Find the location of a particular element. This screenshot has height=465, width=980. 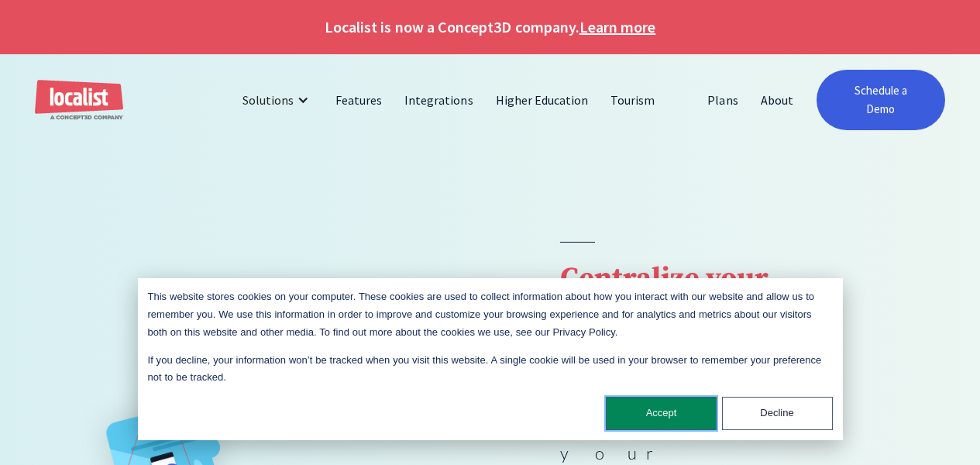

a: Schedule a Demo is located at coordinates (881, 100).